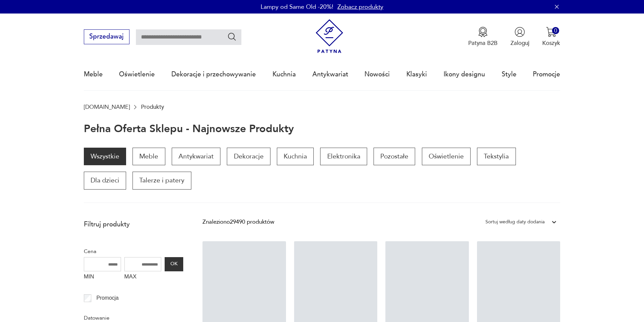  Describe the element at coordinates (189, 129) in the screenshot. I see `h1: Pełna oferta sklepu - najnowsze produkty` at that location.